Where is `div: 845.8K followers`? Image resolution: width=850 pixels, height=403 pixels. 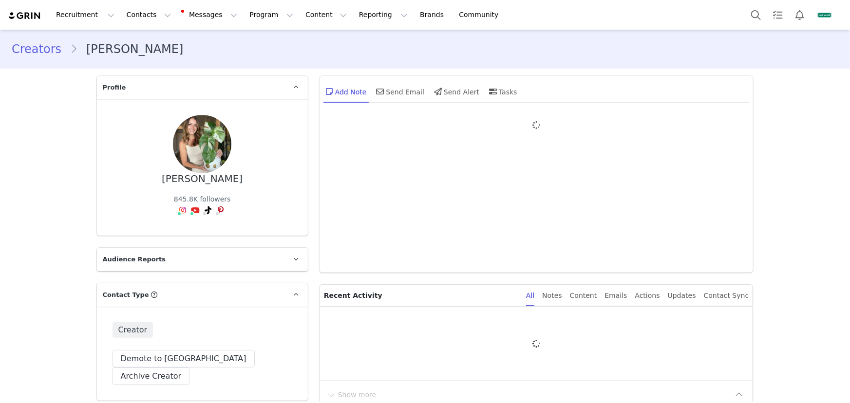 div: 845.8K followers is located at coordinates (202, 199).